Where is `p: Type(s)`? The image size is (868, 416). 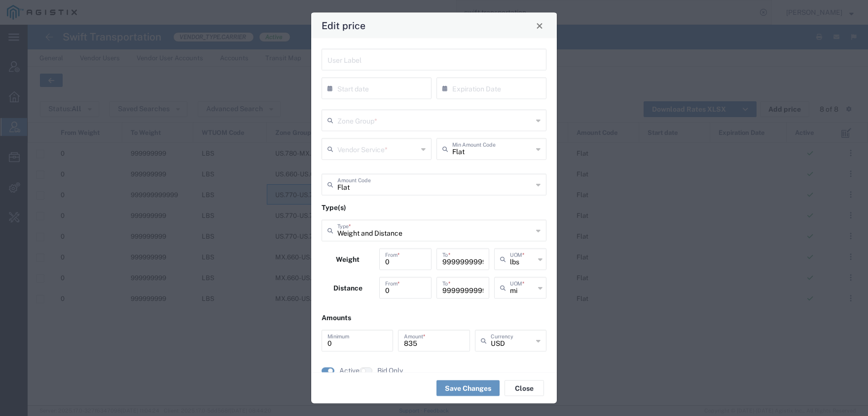 p: Type(s) is located at coordinates (434, 208).